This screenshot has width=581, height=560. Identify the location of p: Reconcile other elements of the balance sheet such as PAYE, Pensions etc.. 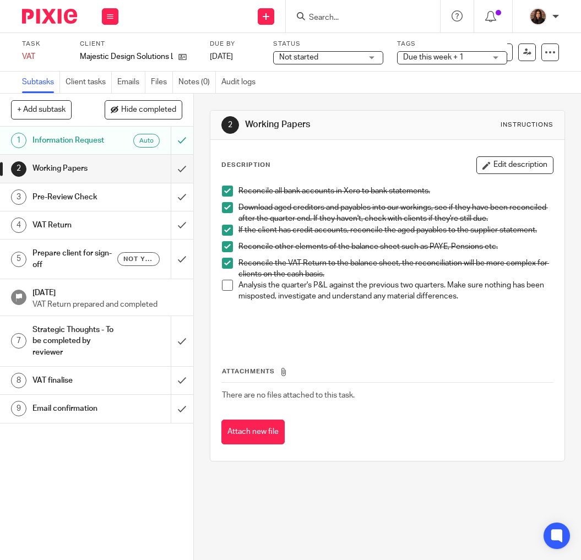
(396, 247).